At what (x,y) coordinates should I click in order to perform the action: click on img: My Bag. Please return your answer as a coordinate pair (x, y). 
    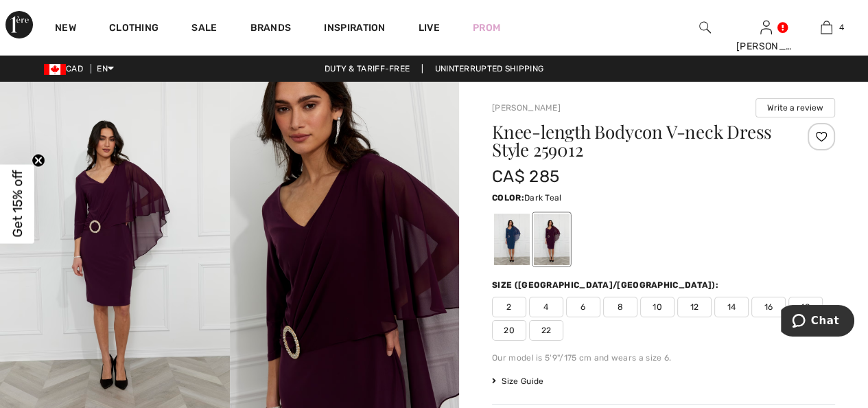
    Looking at the image, I should click on (826, 28).